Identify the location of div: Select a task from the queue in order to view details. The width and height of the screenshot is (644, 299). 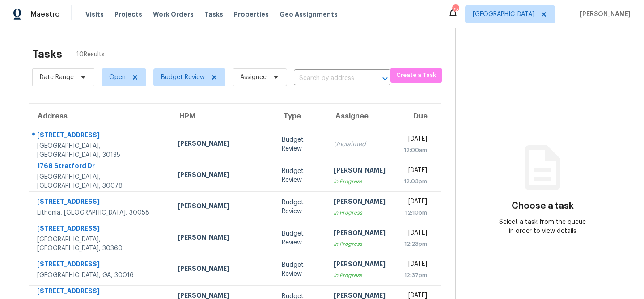
(542, 227).